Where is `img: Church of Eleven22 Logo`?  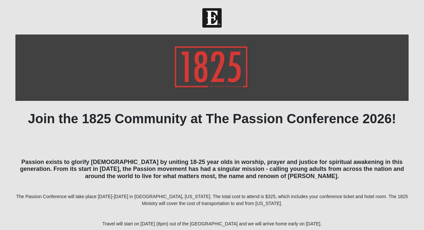 img: Church of Eleven22 Logo is located at coordinates (212, 18).